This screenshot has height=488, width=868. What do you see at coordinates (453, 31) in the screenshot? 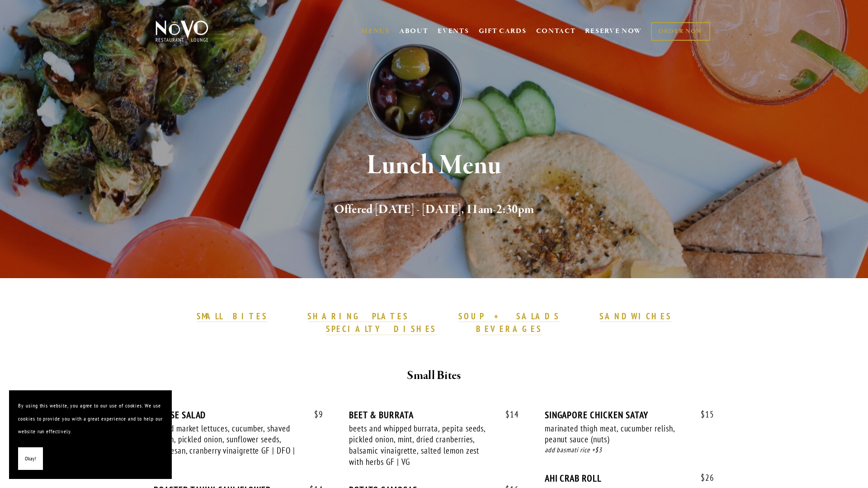
I see `a: EVENTS` at bounding box center [453, 31].